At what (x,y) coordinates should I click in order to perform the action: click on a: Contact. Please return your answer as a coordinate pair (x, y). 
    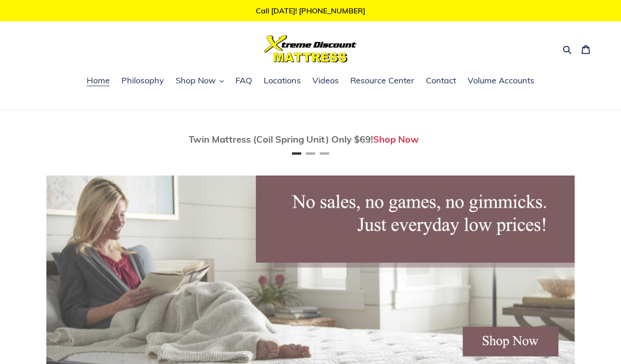
    Looking at the image, I should click on (441, 81).